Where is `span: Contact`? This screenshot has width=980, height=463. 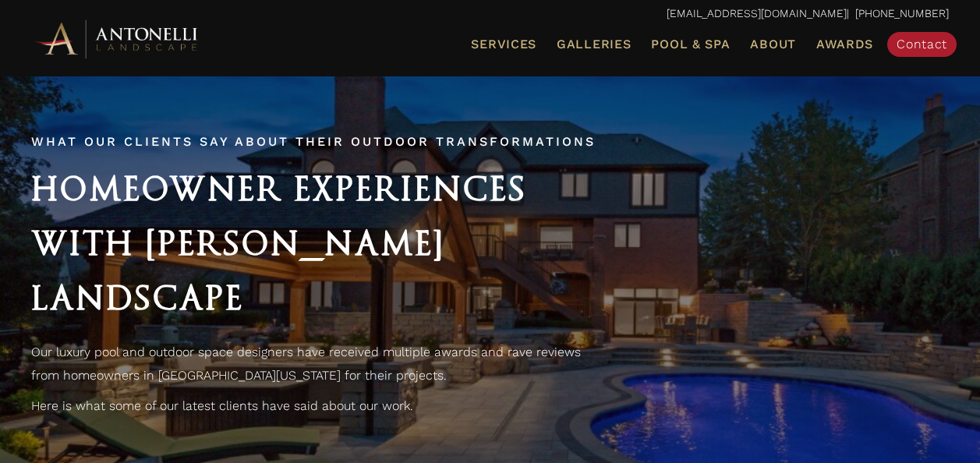
span: Contact is located at coordinates (921, 44).